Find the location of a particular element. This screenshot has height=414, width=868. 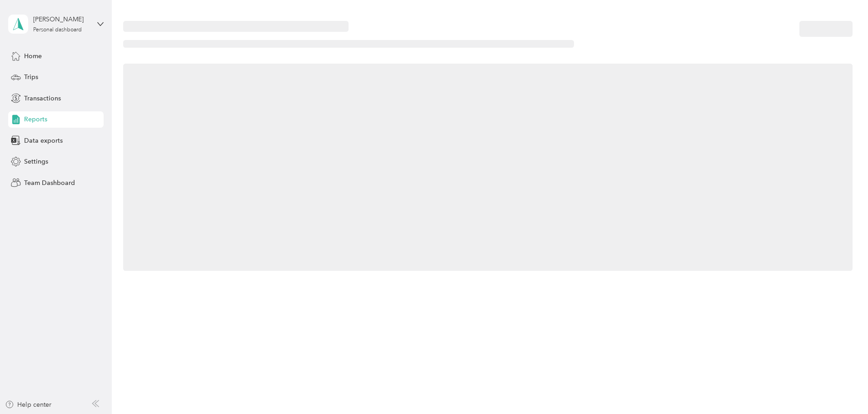

span: Settings is located at coordinates (36, 162).